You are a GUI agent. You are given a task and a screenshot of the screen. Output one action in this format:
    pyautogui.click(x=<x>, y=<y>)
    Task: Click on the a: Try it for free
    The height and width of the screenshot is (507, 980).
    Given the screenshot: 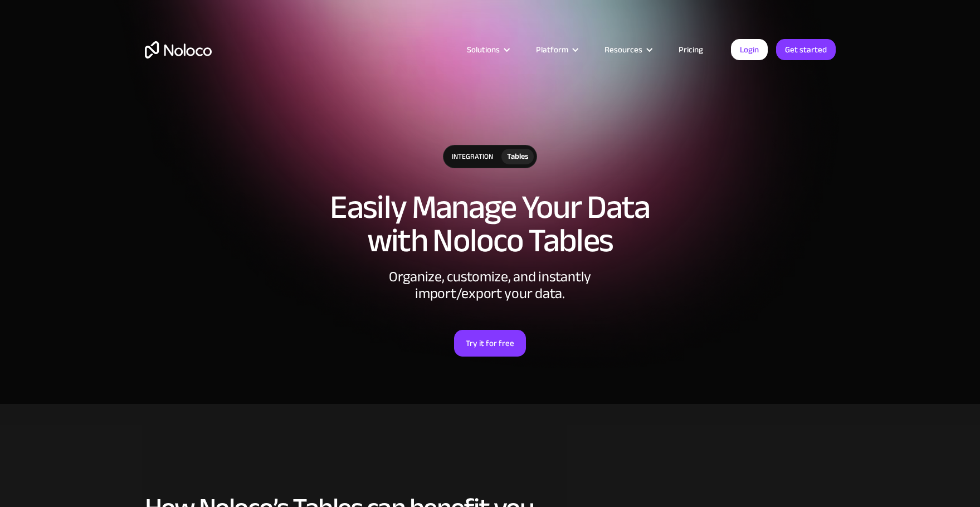 What is the action you would take?
    pyautogui.click(x=490, y=343)
    